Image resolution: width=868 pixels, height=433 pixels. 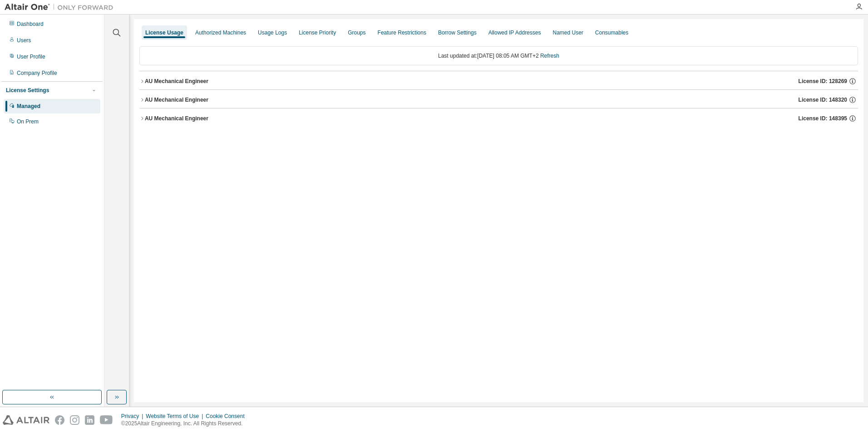 What do you see at coordinates (89, 420) in the screenshot?
I see `img: linkedin.svg` at bounding box center [89, 420].